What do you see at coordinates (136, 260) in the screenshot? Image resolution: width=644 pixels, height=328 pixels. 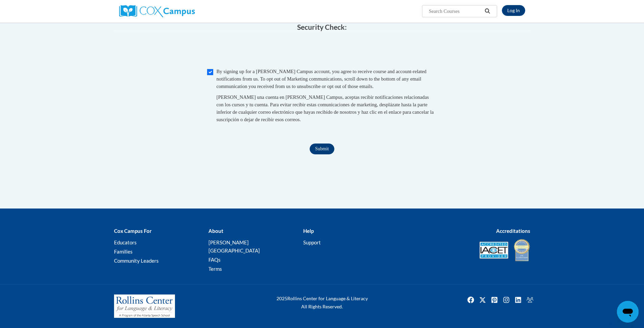 I see `a: Community Leaders` at bounding box center [136, 260].